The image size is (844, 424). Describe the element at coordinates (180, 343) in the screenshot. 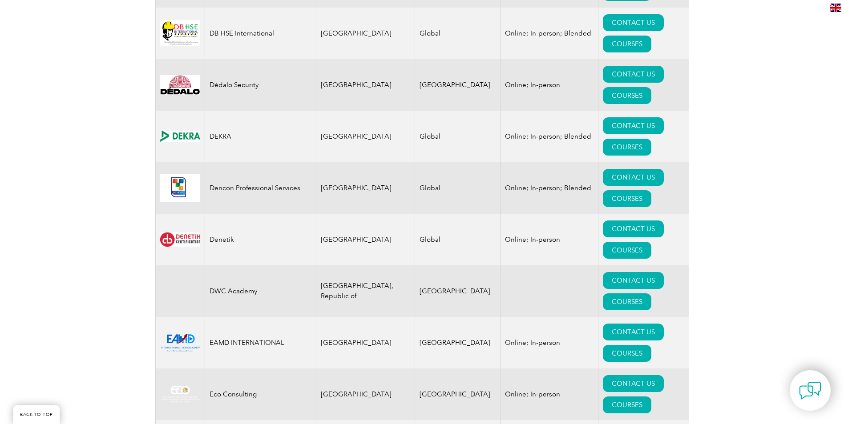

I see `img: a409a119-2bae-eb11-8236-00224814f4cb-logo.png` at that location.